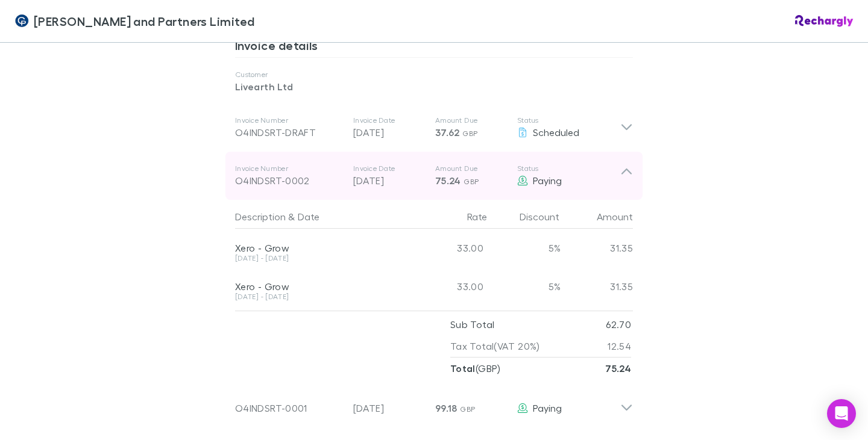  I want to click on p: Tax Total (VAT 20%), so click(495, 346).